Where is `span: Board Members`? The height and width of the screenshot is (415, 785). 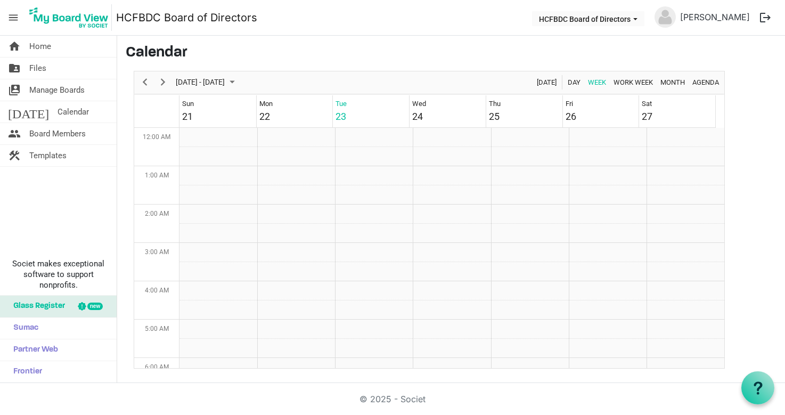
span: Board Members is located at coordinates (57, 134).